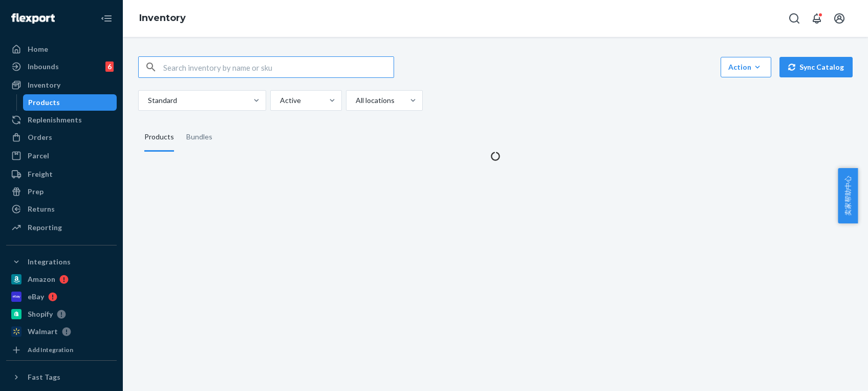 The image size is (868, 391). I want to click on button: Sync Catalog, so click(815, 67).